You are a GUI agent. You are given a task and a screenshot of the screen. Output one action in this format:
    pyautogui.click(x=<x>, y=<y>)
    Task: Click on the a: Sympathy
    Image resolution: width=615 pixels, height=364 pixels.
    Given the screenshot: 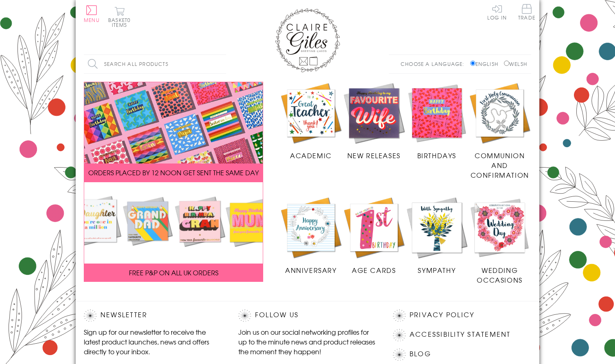 What is the action you would take?
    pyautogui.click(x=437, y=235)
    